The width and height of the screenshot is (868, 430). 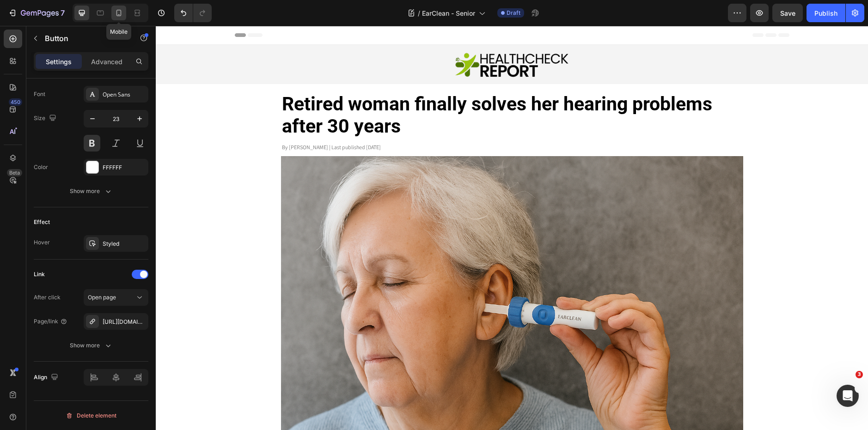 I want to click on div: Font, so click(x=39, y=94).